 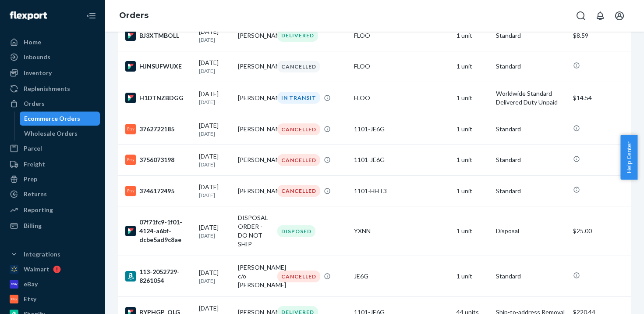 What do you see at coordinates (53, 73) in the screenshot?
I see `a: Inventory` at bounding box center [53, 73].